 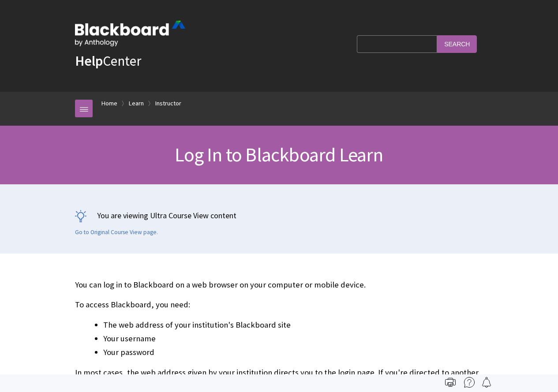 I want to click on img: Blackboard by Anthology, so click(x=130, y=33).